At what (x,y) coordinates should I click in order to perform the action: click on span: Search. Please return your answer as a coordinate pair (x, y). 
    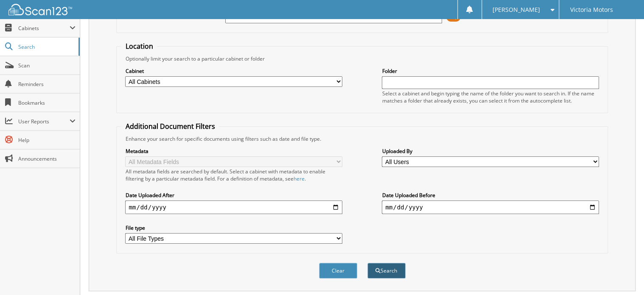
    Looking at the image, I should click on (46, 46).